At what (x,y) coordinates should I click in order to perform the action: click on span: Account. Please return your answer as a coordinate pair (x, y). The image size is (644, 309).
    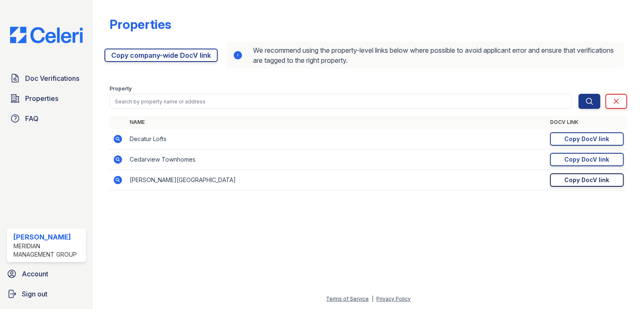
    Looking at the image, I should click on (34, 274).